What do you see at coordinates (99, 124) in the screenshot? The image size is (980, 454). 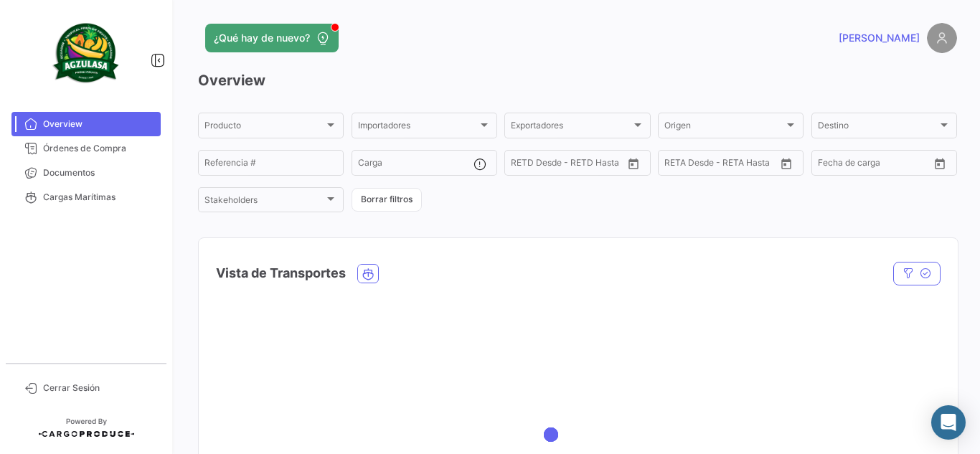 I see `span: Overview` at bounding box center [99, 124].